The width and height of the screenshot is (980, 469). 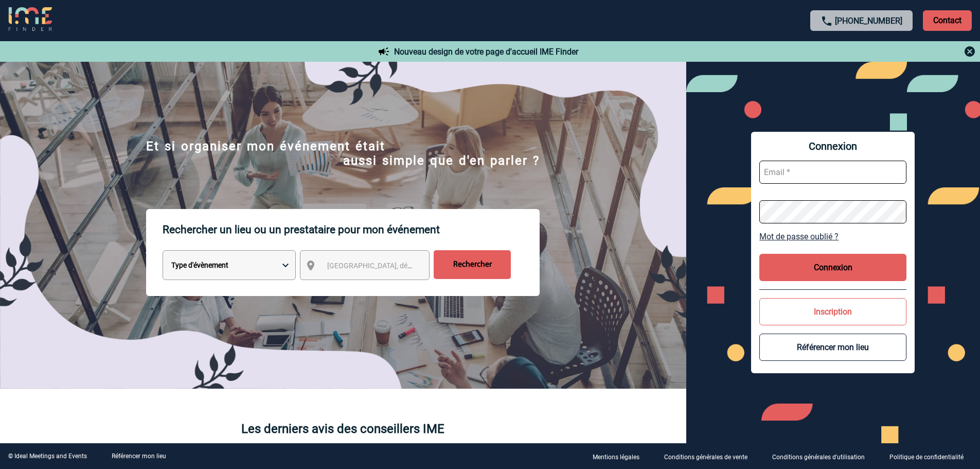 What do you see at coordinates (616, 456) in the screenshot?
I see `p: Mentions légales` at bounding box center [616, 456].